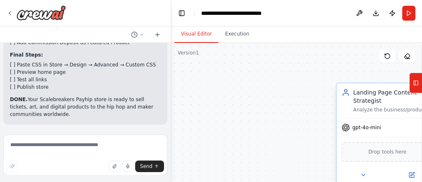  Describe the element at coordinates (182, 13) in the screenshot. I see `button: Hide left sidebar` at that location.